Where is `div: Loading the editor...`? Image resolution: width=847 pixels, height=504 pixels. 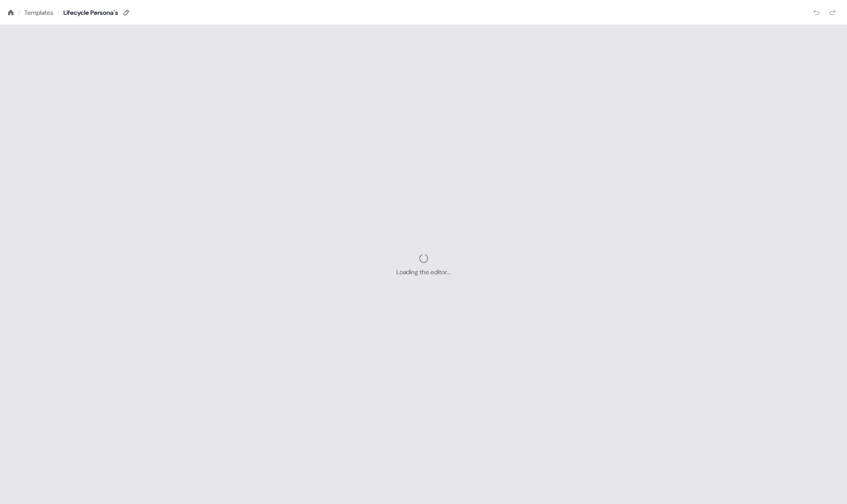 div: Loading the editor... is located at coordinates (423, 272).